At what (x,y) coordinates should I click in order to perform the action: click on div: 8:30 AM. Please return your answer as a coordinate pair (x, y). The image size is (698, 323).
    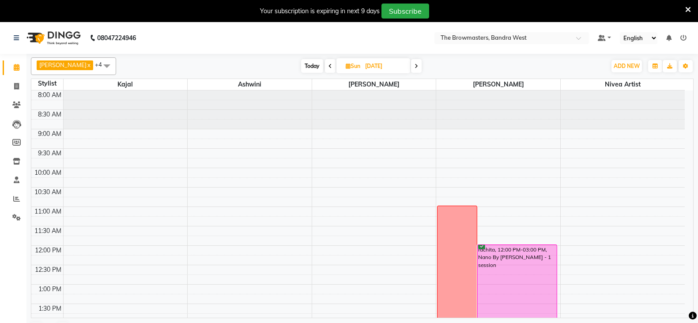
    Looking at the image, I should click on (49, 114).